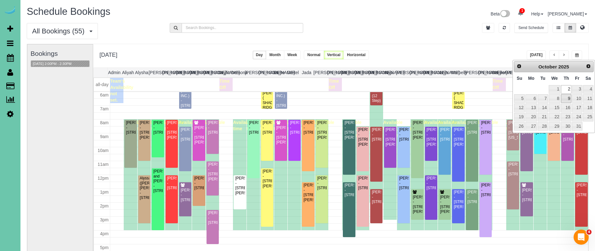 The height and width of the screenshot is (251, 595). What do you see at coordinates (10, 11) in the screenshot?
I see `img: Automaid Logo` at bounding box center [10, 11].